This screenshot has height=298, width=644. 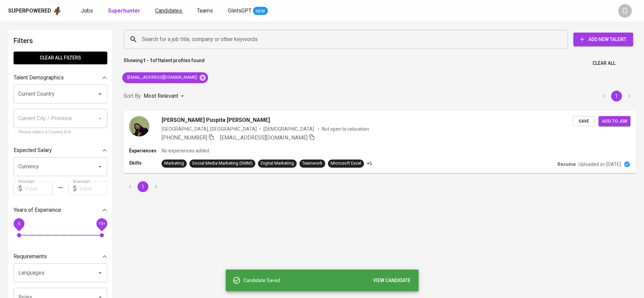 I want to click on button: Clear All, so click(x=604, y=63).